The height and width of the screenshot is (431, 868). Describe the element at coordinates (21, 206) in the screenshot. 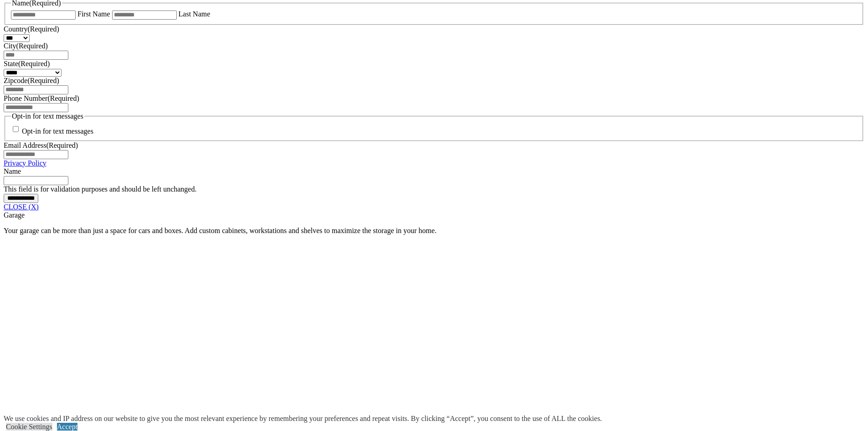

I see `a: CLOSE (X)` at that location.